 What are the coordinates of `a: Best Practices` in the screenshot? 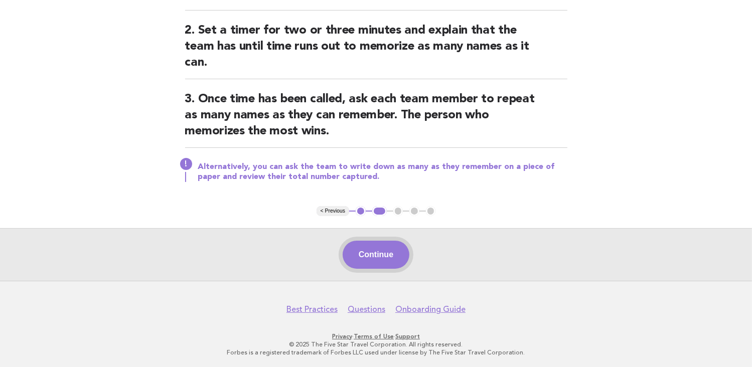 It's located at (312, 310).